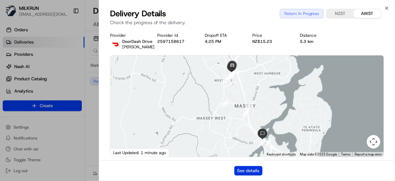 The height and width of the screenshot is (181, 395). I want to click on div: NZ$15.23, so click(271, 41).